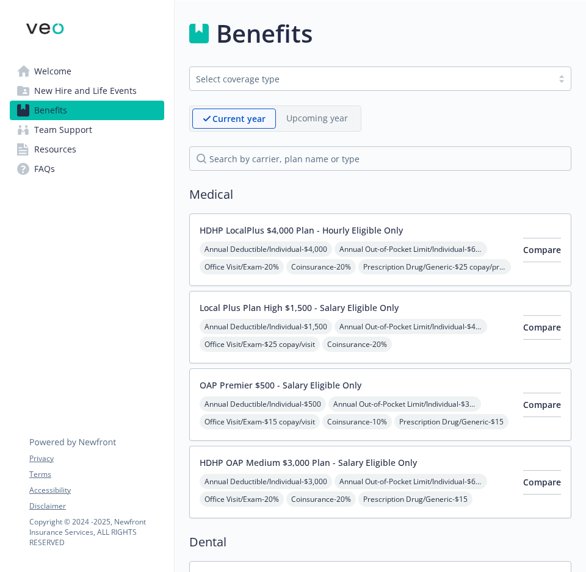 This screenshot has width=586, height=572. Describe the element at coordinates (85, 91) in the screenshot. I see `span: New Hire and Life Events` at that location.